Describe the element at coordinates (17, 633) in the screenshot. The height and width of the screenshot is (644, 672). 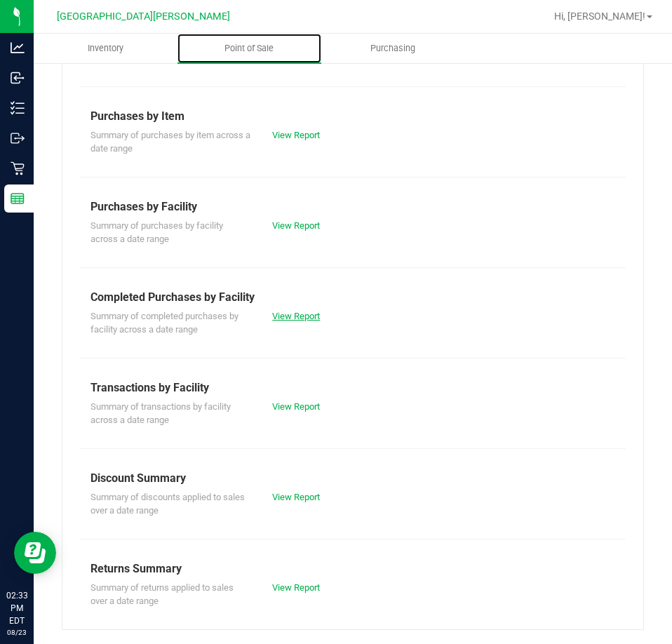
I see `p: 08/23` at that location.